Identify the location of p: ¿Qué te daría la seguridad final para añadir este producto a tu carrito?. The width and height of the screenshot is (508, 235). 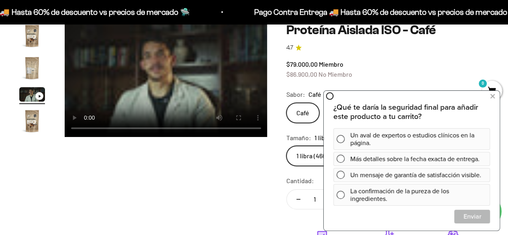
(88, 22).